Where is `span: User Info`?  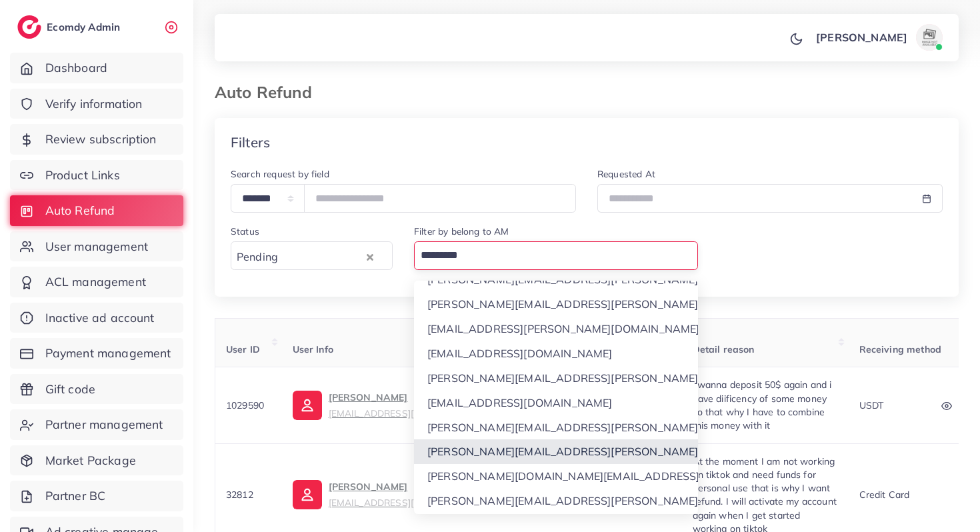 span: User Info is located at coordinates (313, 350).